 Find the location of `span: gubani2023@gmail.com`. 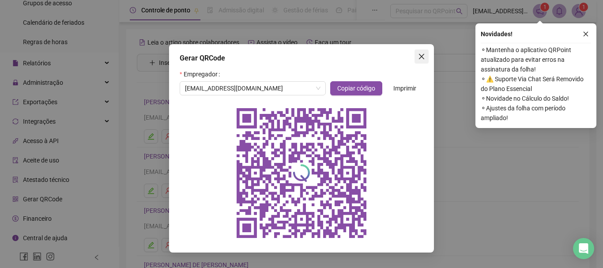

span: gubani2023@gmail.com is located at coordinates (253, 88).